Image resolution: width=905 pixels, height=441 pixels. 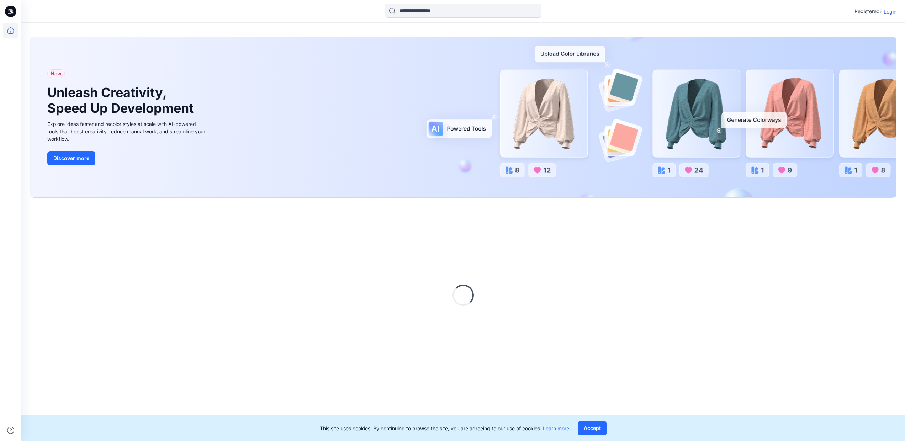 What do you see at coordinates (127, 131) in the screenshot?
I see `div: Explore ideas faster and recolor styles at scale with AI-powered tools that boost creativity, red...` at bounding box center [127, 131].